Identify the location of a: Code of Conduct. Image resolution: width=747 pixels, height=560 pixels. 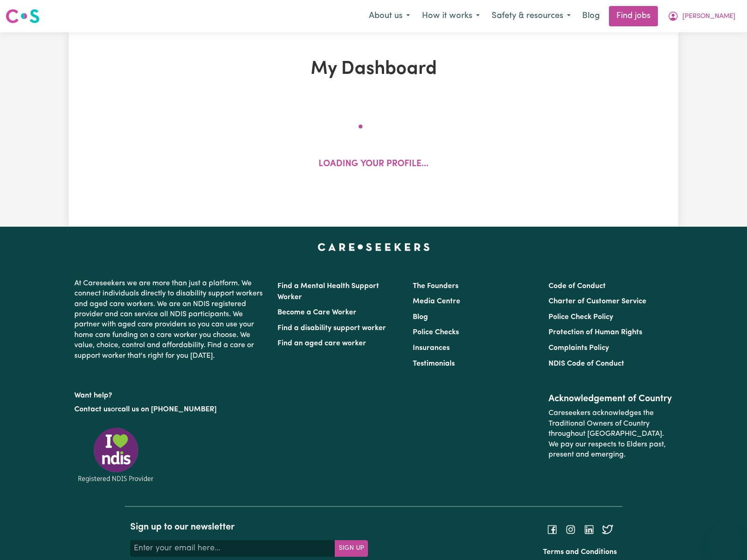
(577, 286).